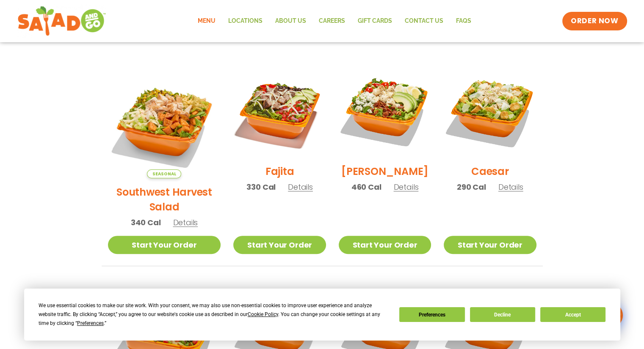  What do you see at coordinates (263, 315) in the screenshot?
I see `span: Cookie Policy` at bounding box center [263, 315].